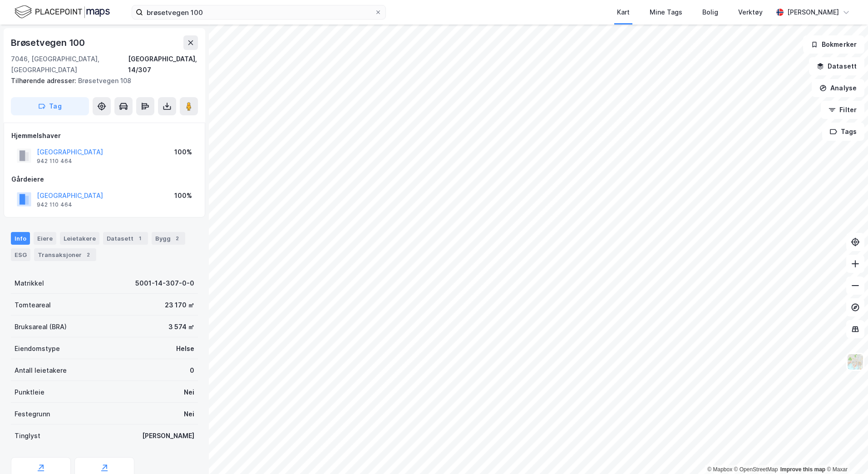 This screenshot has width=868, height=474. I want to click on div: Tomteareal, so click(32, 305).